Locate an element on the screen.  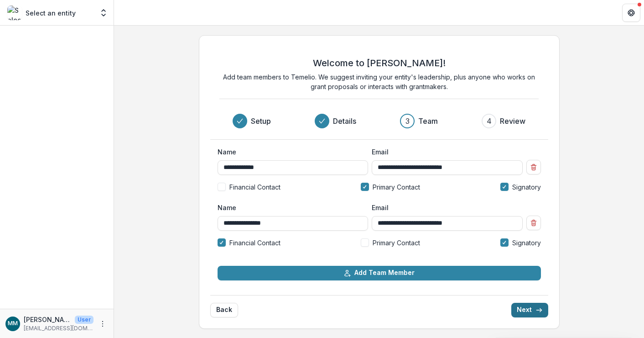
div: Mina Mumbower is located at coordinates (13, 323).